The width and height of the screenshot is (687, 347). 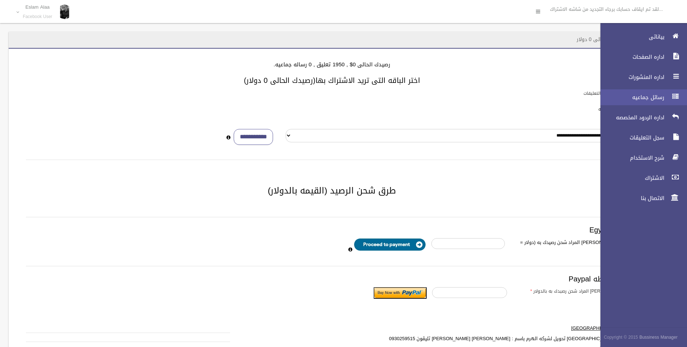 What do you see at coordinates (630, 158) in the screenshot?
I see `span: شرح الاستخدام` at bounding box center [630, 158].